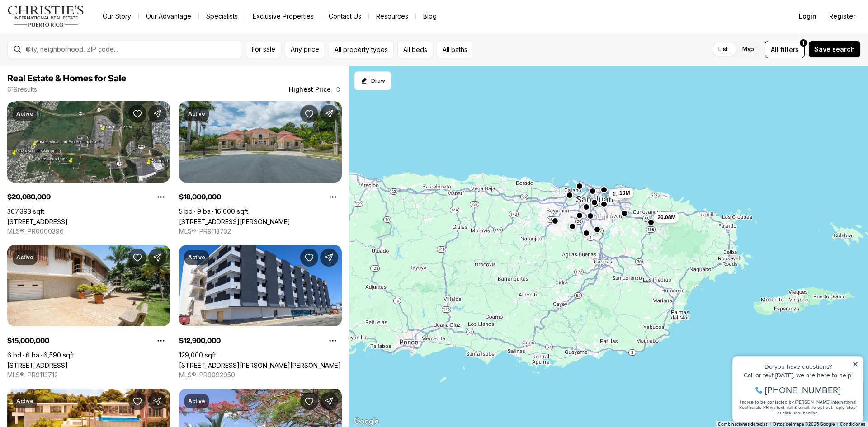 This screenshot has height=427, width=868. What do you see at coordinates (842, 16) in the screenshot?
I see `button: Register` at bounding box center [842, 16].